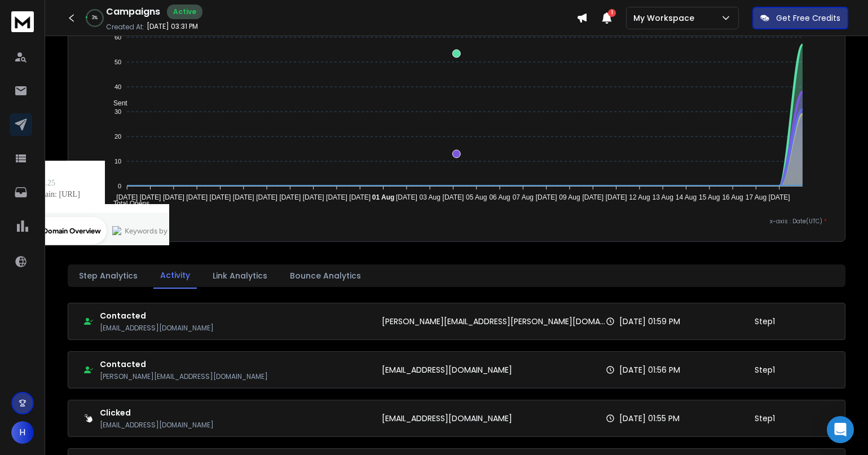 This screenshot has width=868, height=455. What do you see at coordinates (71, 70) in the screenshot?
I see `div: Domain Overview` at bounding box center [71, 70].